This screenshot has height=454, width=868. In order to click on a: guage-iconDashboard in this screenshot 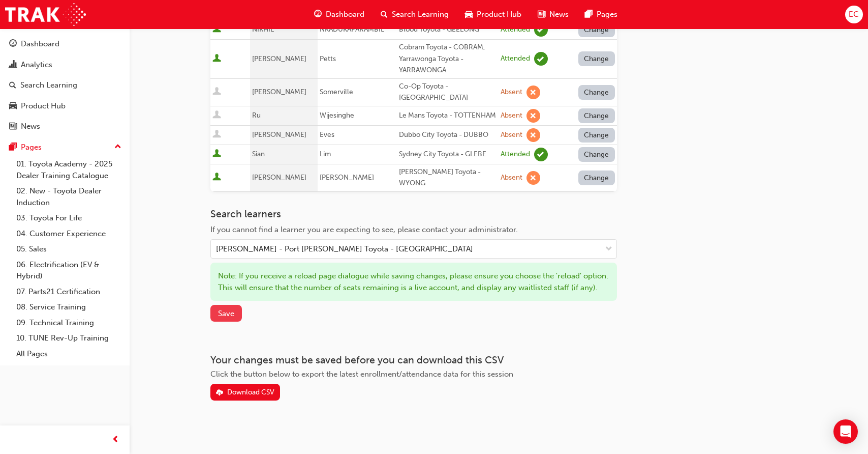, I will do `click(339, 15)`.